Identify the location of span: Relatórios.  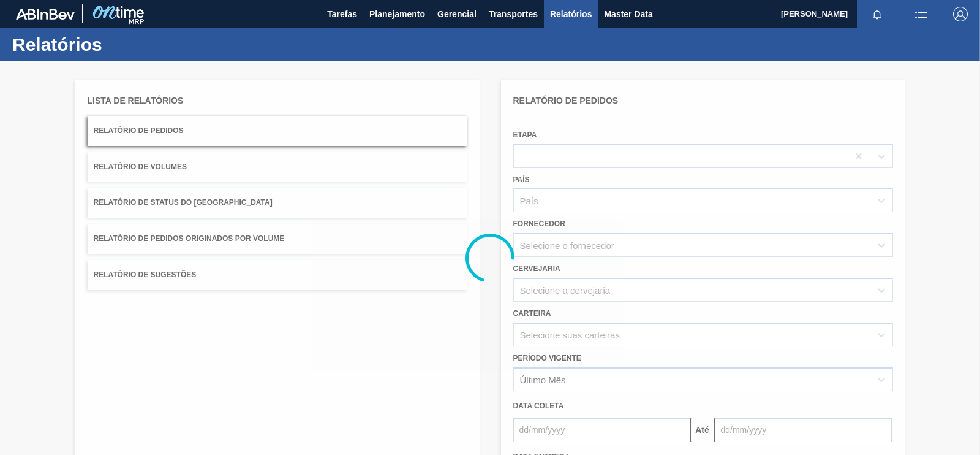
(571, 14).